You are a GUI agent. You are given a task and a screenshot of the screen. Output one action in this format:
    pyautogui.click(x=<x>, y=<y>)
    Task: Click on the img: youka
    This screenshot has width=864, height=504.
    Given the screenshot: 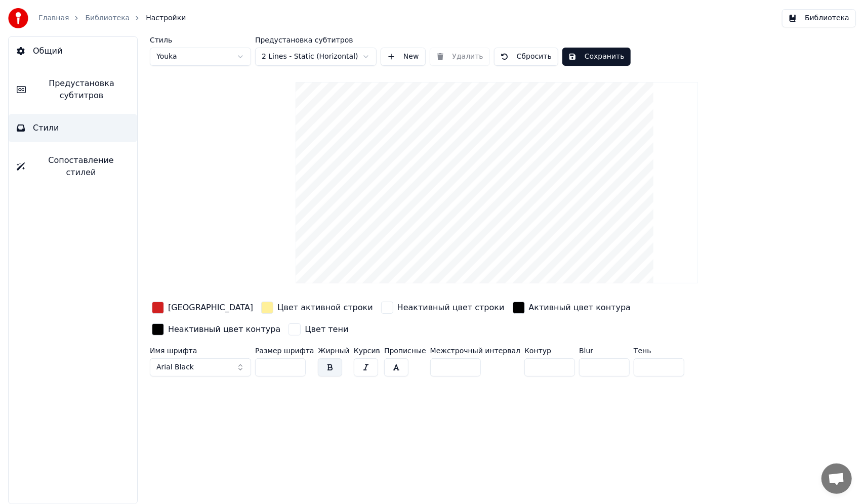 What is the action you would take?
    pyautogui.click(x=18, y=18)
    